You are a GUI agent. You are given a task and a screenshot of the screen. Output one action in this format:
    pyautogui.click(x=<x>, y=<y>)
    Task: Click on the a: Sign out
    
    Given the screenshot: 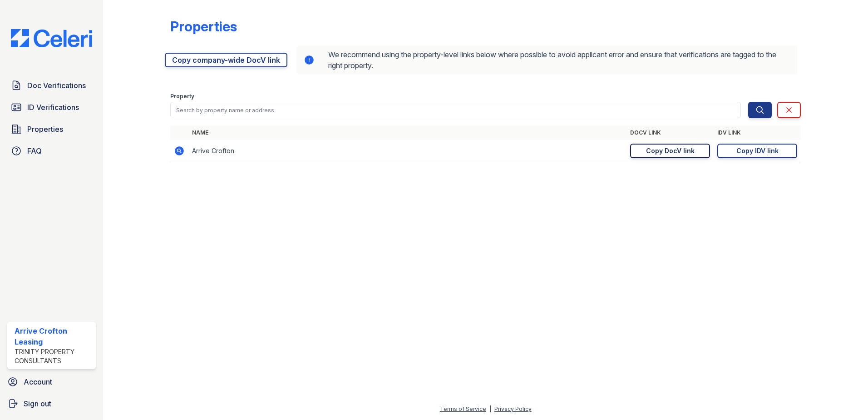 What is the action you would take?
    pyautogui.click(x=51, y=404)
    